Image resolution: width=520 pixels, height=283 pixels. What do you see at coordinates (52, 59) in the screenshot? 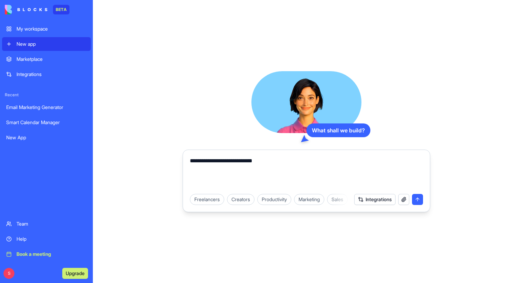
I see `div: Marketplace` at bounding box center [52, 59].